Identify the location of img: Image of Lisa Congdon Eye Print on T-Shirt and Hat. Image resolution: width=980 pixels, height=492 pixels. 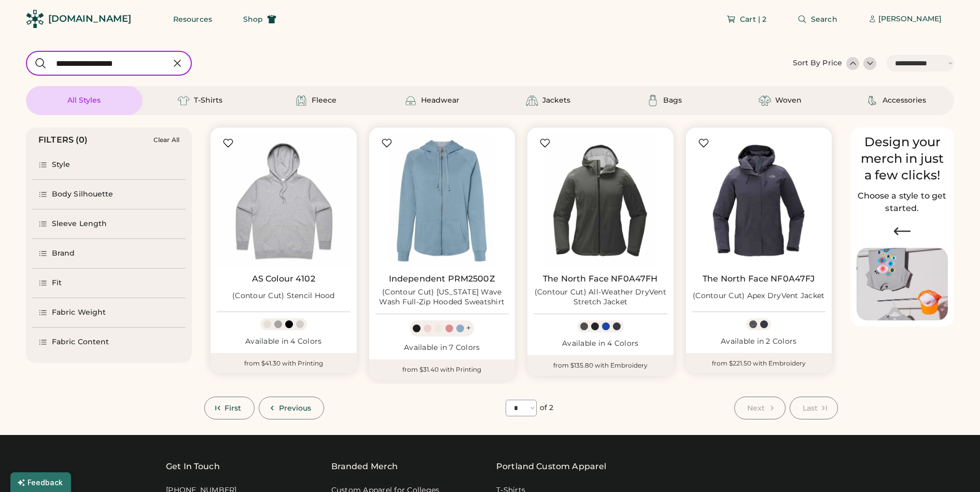
(902, 284).